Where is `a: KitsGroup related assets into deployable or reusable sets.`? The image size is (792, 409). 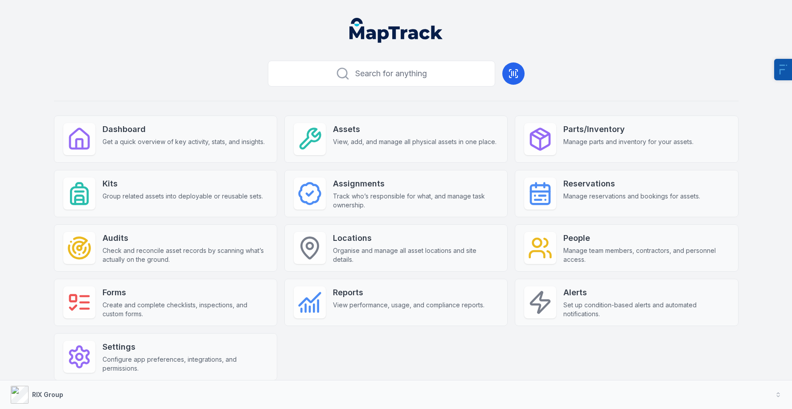 a: KitsGroup related assets into deployable or reusable sets. is located at coordinates (165, 193).